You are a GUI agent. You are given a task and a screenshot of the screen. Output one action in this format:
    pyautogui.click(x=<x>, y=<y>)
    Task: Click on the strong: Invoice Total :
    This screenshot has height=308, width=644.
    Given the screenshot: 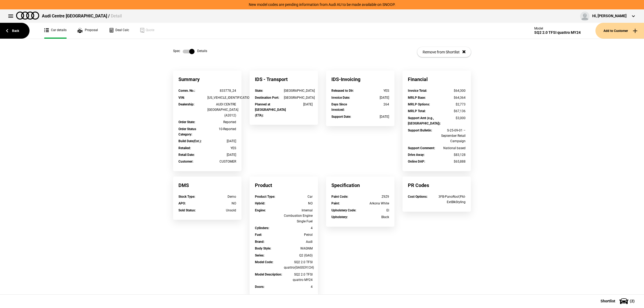 What is the action you would take?
    pyautogui.click(x=417, y=91)
    